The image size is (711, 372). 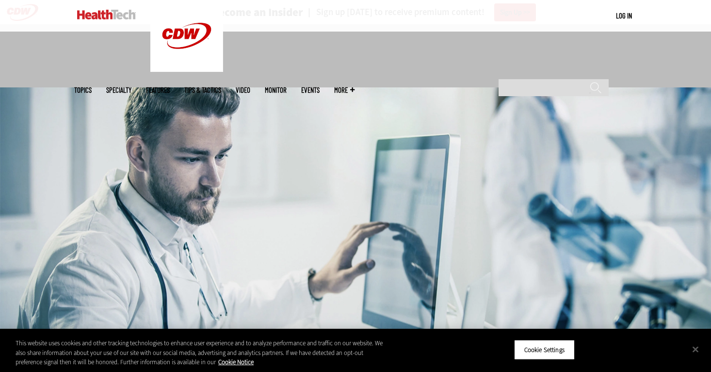 What do you see at coordinates (276, 90) in the screenshot?
I see `a: MonITor` at bounding box center [276, 90].